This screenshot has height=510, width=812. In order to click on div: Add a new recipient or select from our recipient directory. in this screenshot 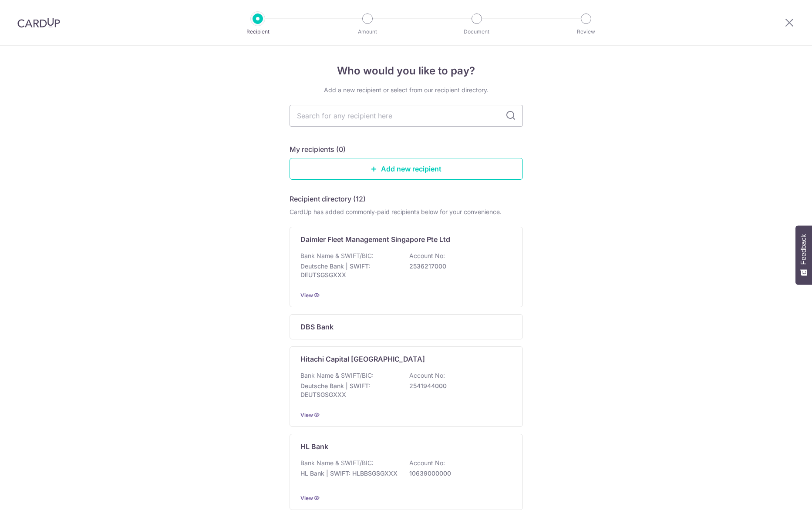, I will do `click(406, 90)`.